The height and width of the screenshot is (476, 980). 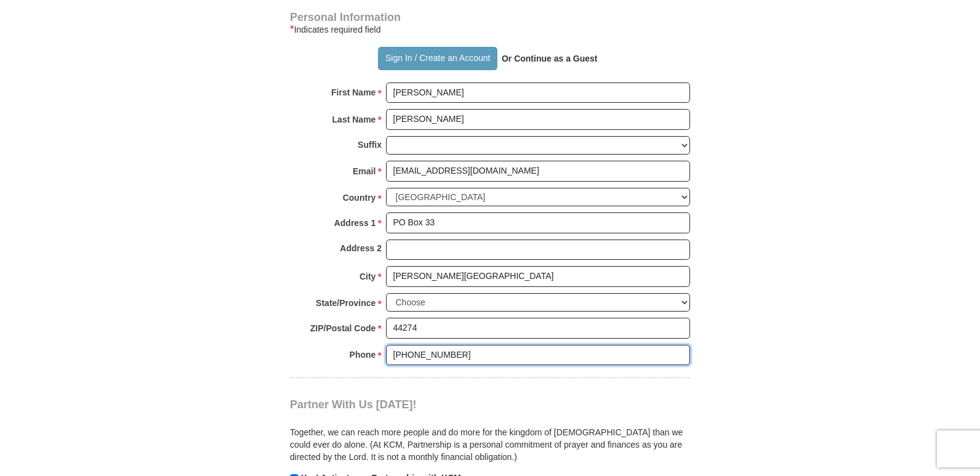 I want to click on strong: Last Name, so click(x=354, y=120).